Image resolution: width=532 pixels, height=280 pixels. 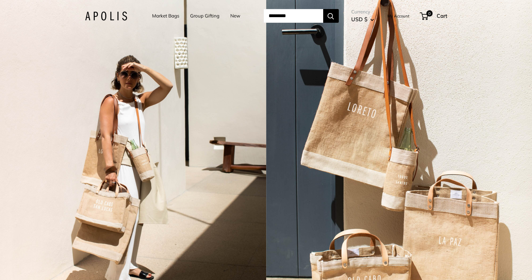 I want to click on span: USD $, so click(x=359, y=19).